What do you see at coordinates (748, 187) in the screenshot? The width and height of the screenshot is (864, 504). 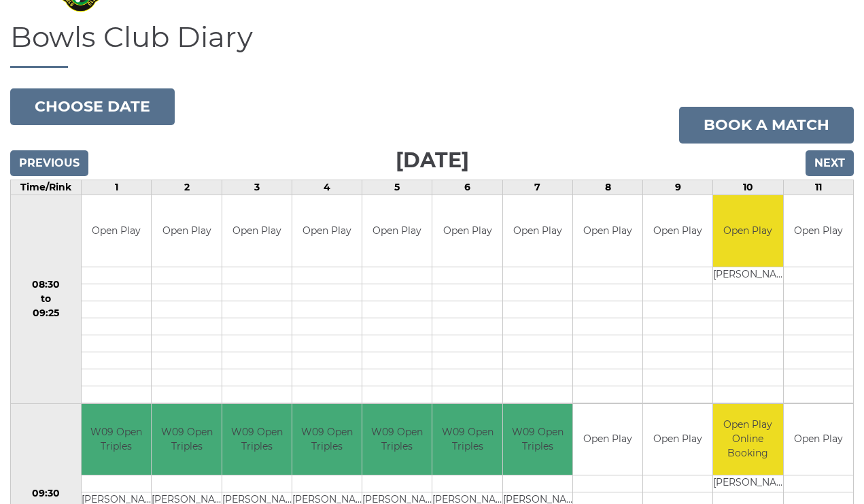 I see `td: 10` at bounding box center [748, 187].